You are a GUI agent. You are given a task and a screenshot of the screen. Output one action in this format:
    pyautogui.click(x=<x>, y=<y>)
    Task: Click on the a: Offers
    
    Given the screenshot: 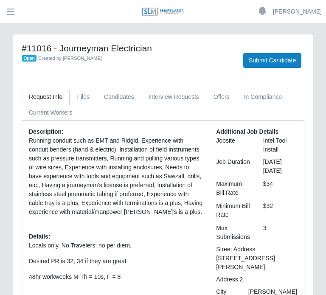 What is the action you would take?
    pyautogui.click(x=222, y=97)
    